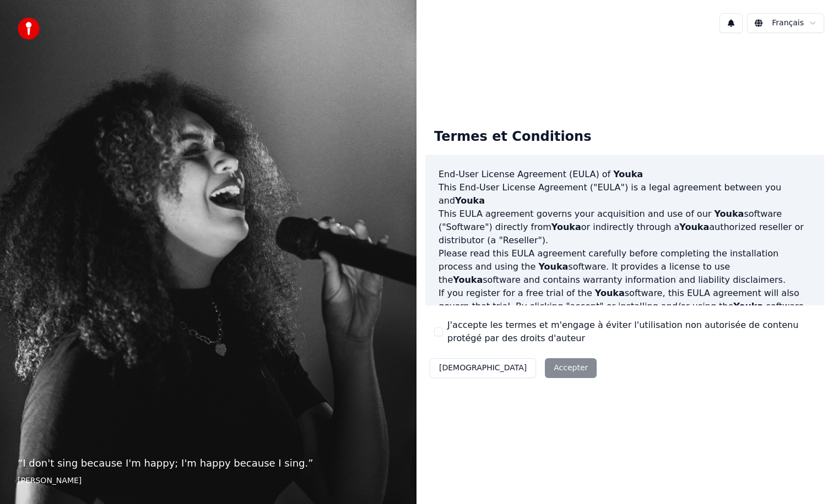 This screenshot has height=504, width=833. Describe the element at coordinates (625, 313) in the screenshot. I see `p: If you register for a free trial of the software, this EULA agreement will also govern that trial...` at that location.